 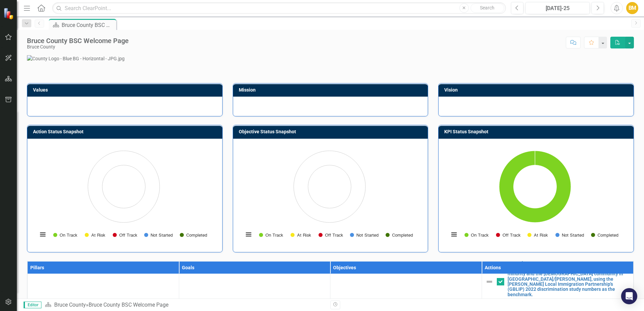 I want to click on span: Search, so click(x=487, y=8).